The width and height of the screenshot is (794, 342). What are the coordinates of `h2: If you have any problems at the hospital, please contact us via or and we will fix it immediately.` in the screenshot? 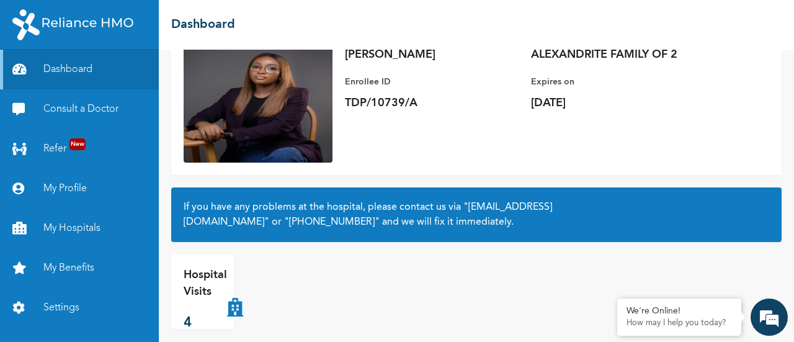 It's located at (476, 215).